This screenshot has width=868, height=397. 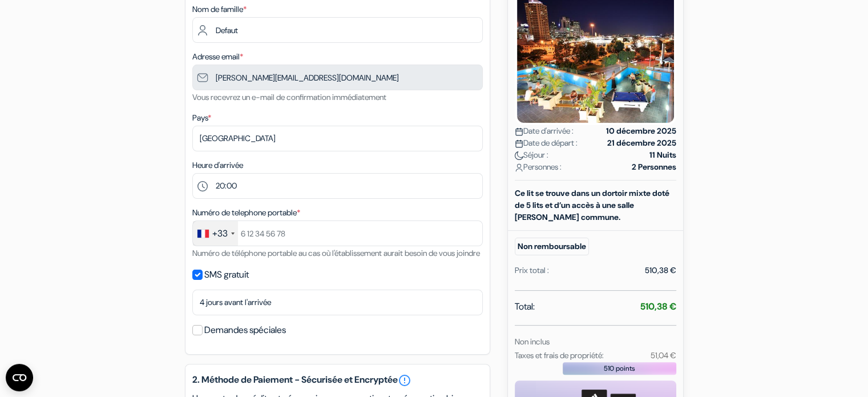 What do you see at coordinates (519, 156) in the screenshot?
I see `img: moon.svg` at bounding box center [519, 156].